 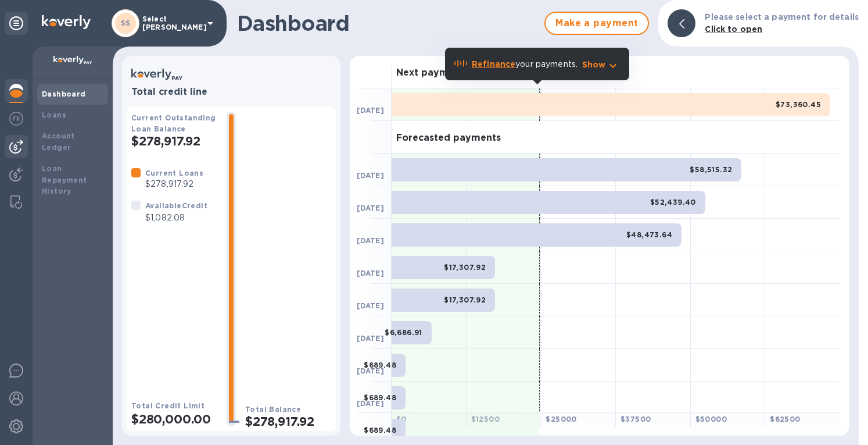 I want to click on img: Foreign exchange, so click(x=16, y=119).